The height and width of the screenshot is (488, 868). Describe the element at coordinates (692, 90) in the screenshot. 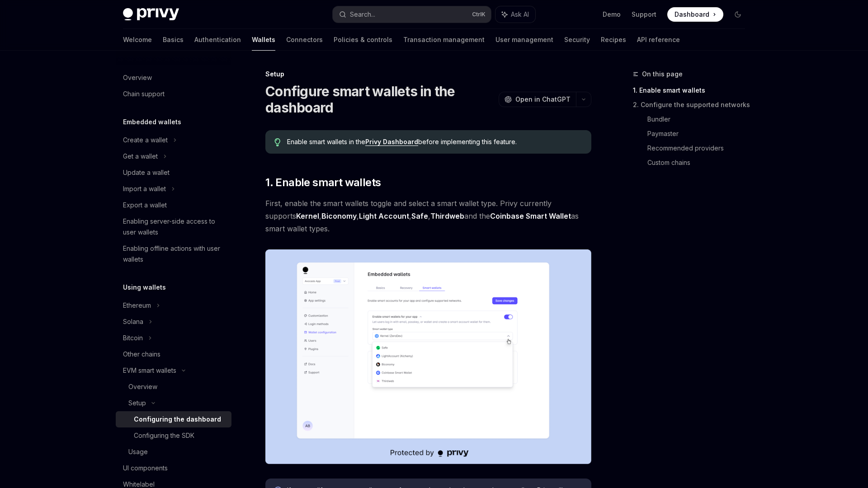

I see `a: 1. Enable smart wallets` at that location.